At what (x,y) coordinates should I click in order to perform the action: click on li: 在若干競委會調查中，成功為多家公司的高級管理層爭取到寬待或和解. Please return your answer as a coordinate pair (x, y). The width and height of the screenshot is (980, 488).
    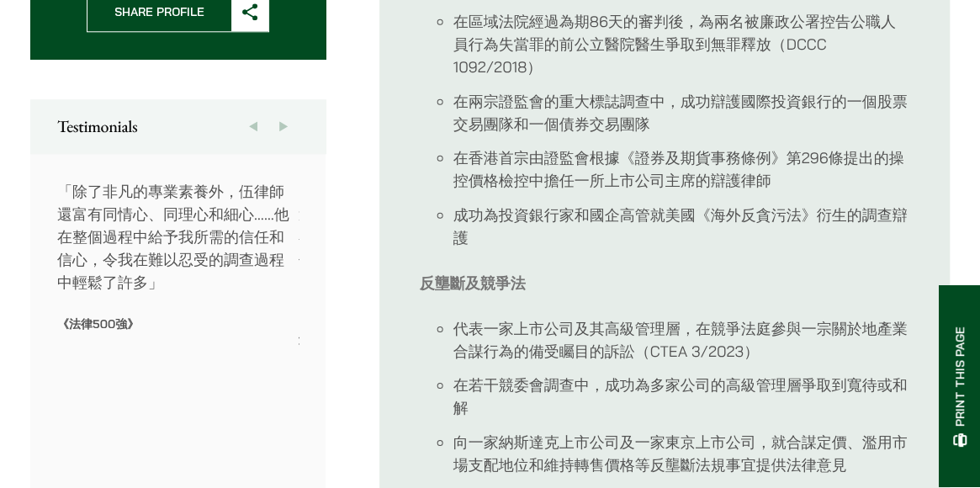
    Looking at the image, I should click on (682, 396).